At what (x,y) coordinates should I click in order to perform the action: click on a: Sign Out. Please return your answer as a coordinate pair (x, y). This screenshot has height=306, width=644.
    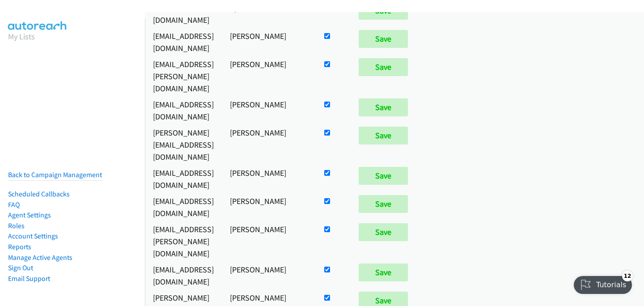
    Looking at the image, I should click on (20, 267).